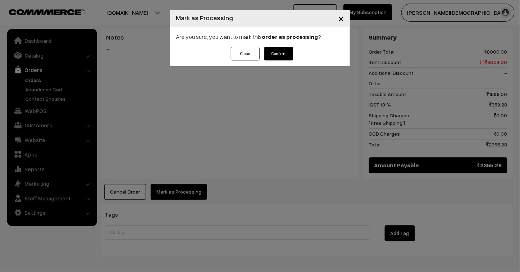 This screenshot has height=272, width=520. I want to click on strong: order as processing, so click(290, 37).